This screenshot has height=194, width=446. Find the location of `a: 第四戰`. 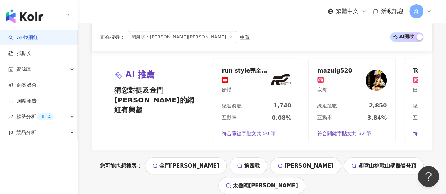

a: 第四戰 is located at coordinates (248, 166).